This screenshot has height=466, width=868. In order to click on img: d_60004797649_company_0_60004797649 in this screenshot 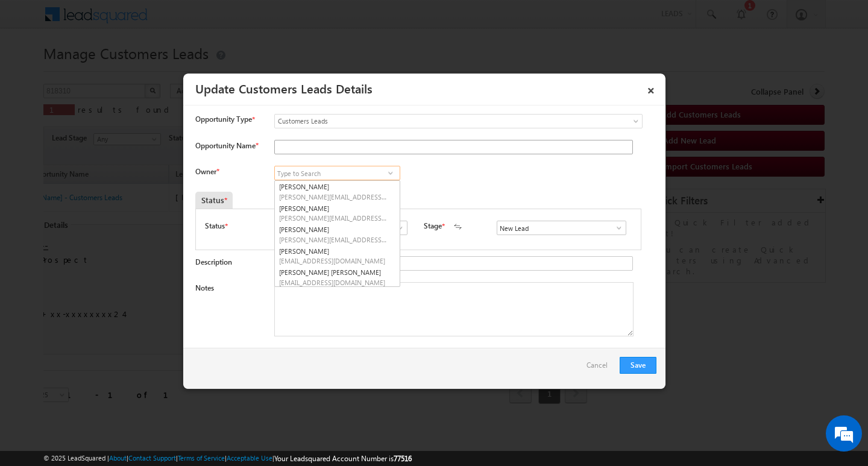, I will do `click(36, 71)`.